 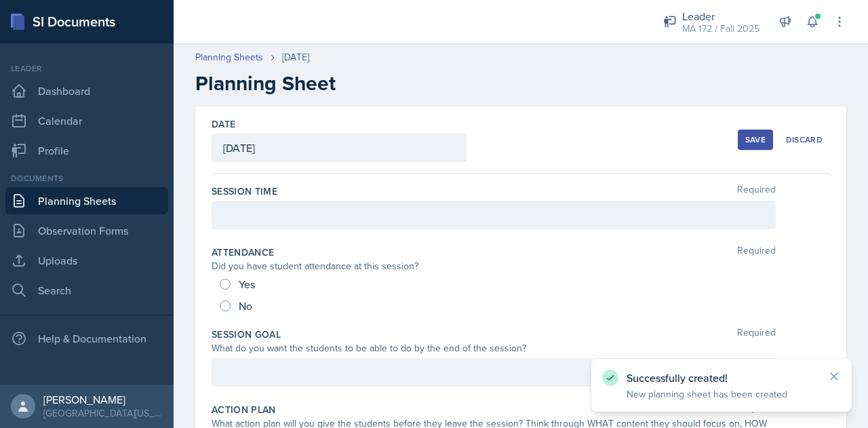 What do you see at coordinates (245, 191) in the screenshot?
I see `label: Session Time` at bounding box center [245, 191].